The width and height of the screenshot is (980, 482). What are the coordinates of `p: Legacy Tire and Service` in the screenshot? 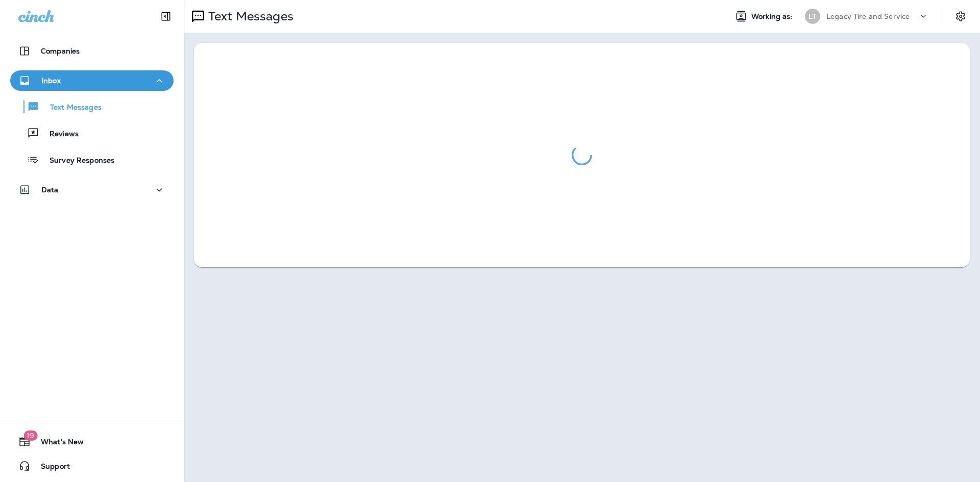 It's located at (868, 17).